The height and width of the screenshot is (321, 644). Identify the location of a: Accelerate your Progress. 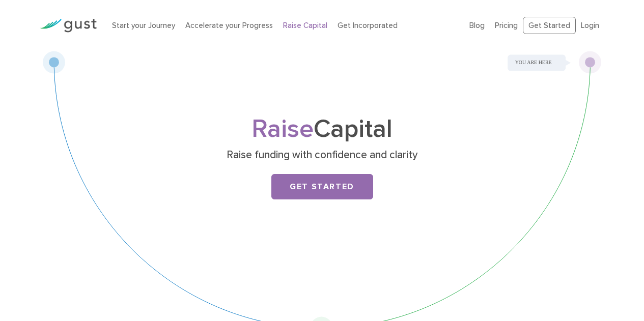
(229, 26).